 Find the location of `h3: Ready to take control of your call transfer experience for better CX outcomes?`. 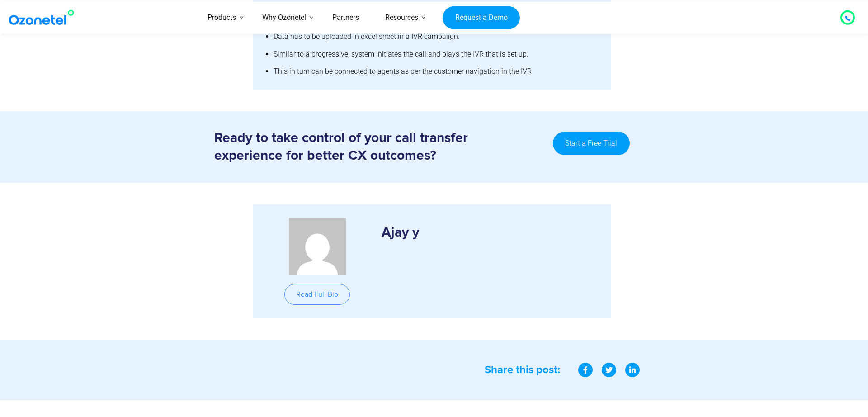

h3: Ready to take control of your call transfer experience for better CX outcomes? is located at coordinates (379, 147).